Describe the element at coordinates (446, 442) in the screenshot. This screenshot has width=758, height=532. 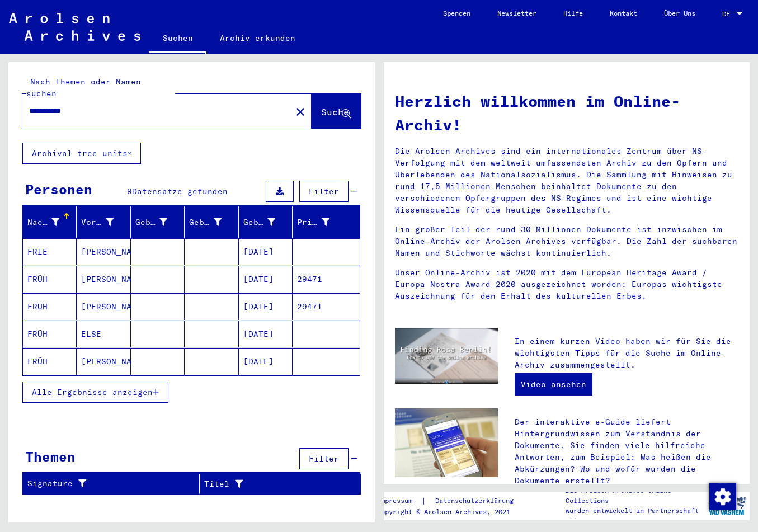
I see `img: eguide.jpg` at that location.